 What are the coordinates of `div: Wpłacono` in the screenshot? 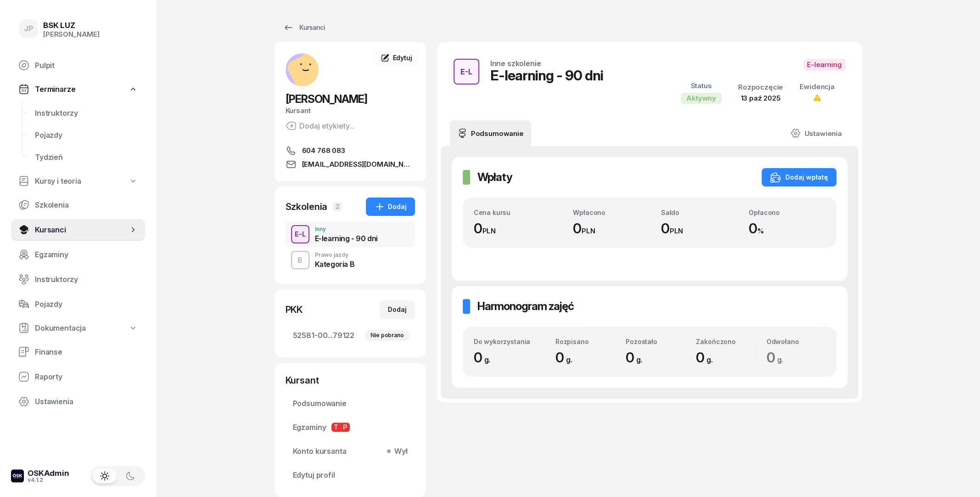 It's located at (611, 212).